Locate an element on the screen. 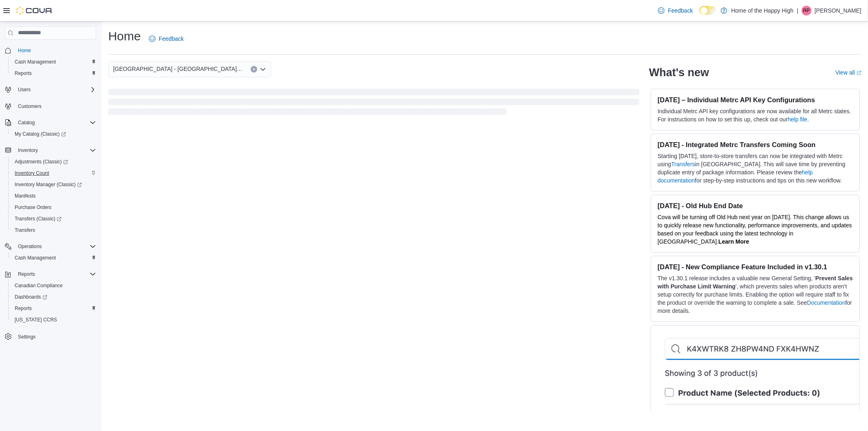 The width and height of the screenshot is (868, 431). span: Transfers is located at coordinates (54, 230).